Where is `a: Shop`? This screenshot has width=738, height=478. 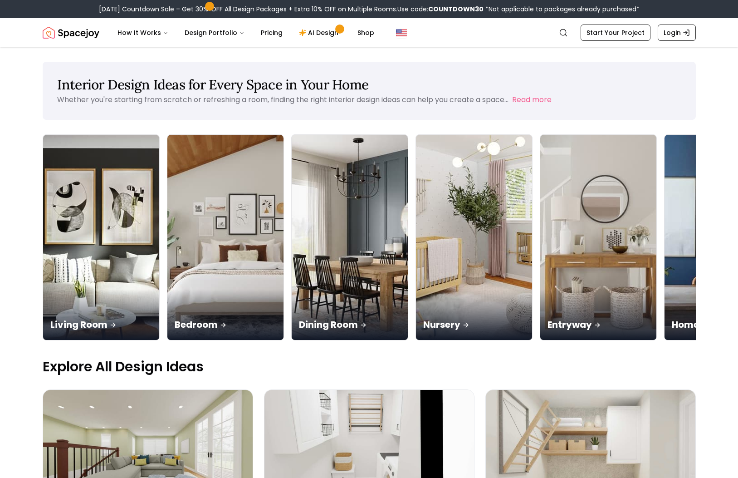
a: Shop is located at coordinates (366, 33).